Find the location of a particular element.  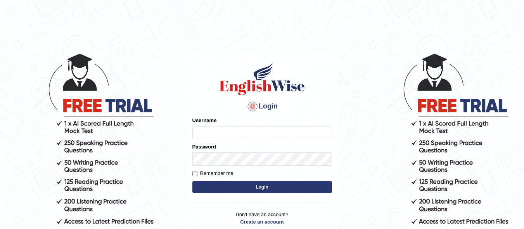

input: Remember me is located at coordinates (195, 173).